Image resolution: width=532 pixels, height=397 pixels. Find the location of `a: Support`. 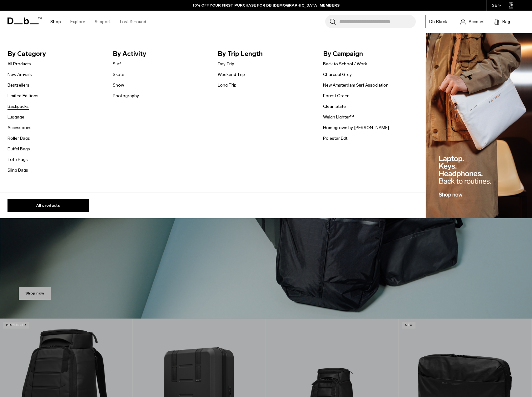

a: Support is located at coordinates (103, 22).